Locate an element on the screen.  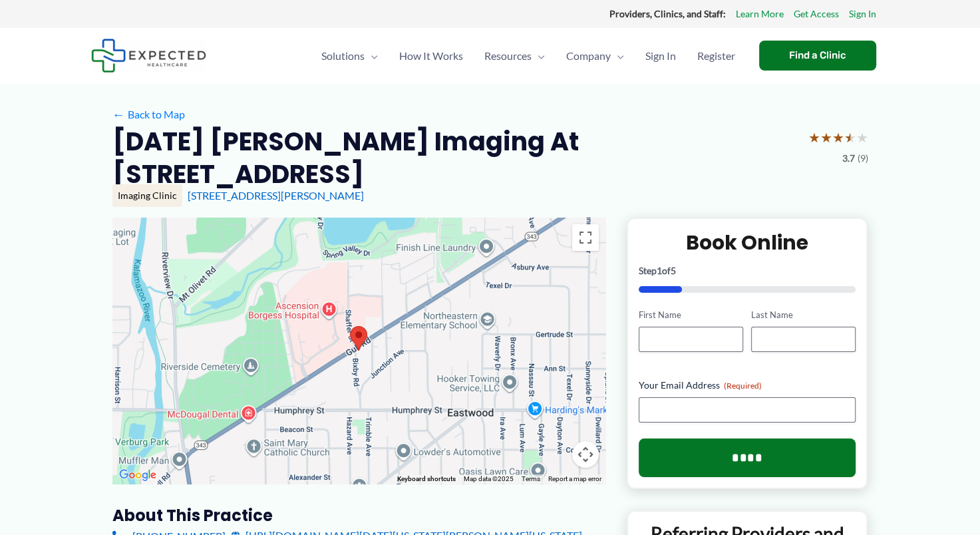
a: Report a map error is located at coordinates (575, 478).